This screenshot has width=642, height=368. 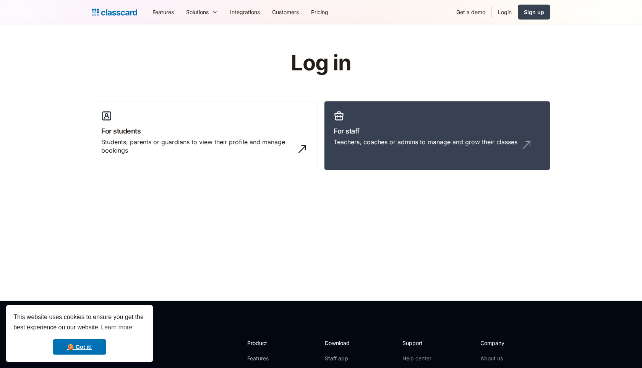 I want to click on a: Get a demo, so click(x=471, y=12).